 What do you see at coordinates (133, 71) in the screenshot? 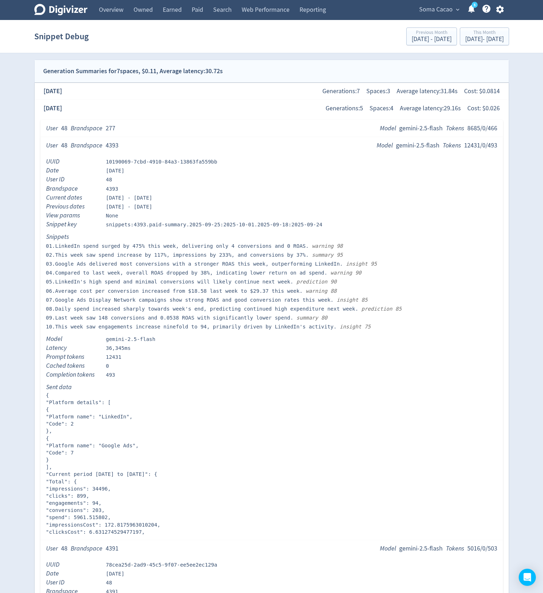
I see `div: Generation Summaries for 7 spaces, $ 0.11 , Average latency: 30.72s` at bounding box center [133, 71].